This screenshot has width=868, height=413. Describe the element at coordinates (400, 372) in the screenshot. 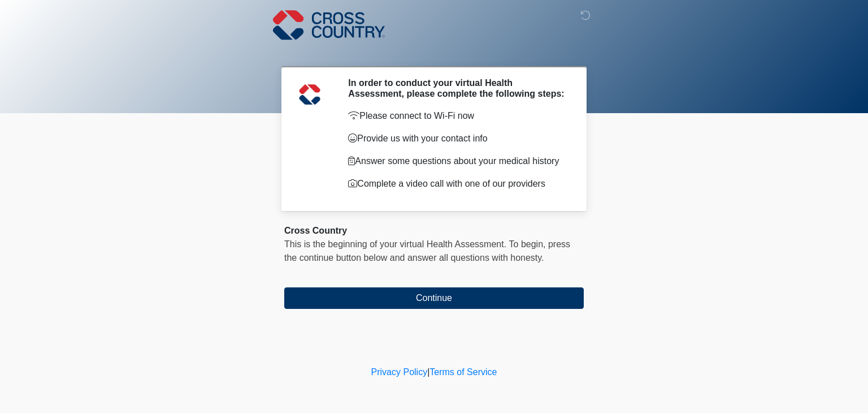

I see `a: Privacy Policy` at that location.